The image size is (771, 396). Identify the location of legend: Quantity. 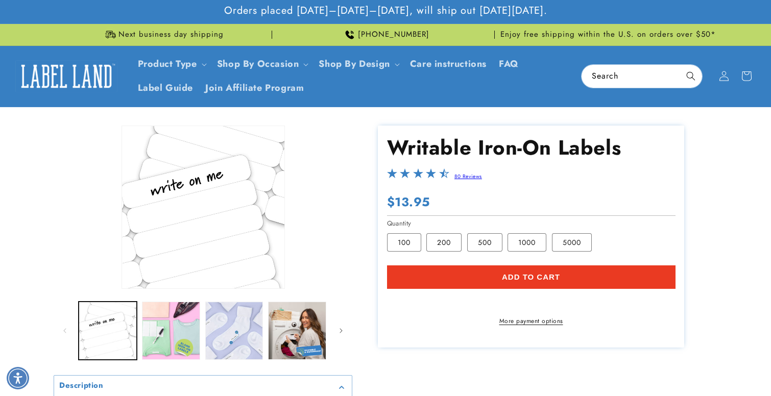
(400, 224).